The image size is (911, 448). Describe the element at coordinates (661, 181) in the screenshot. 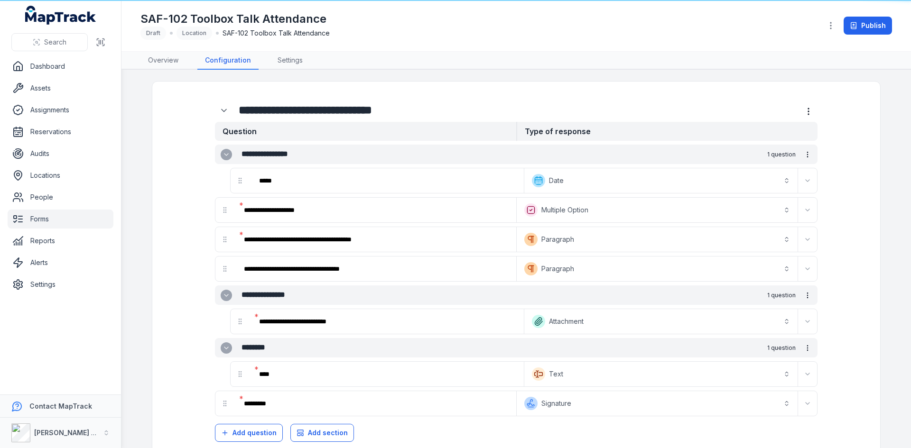

I see `button: Date` at that location.